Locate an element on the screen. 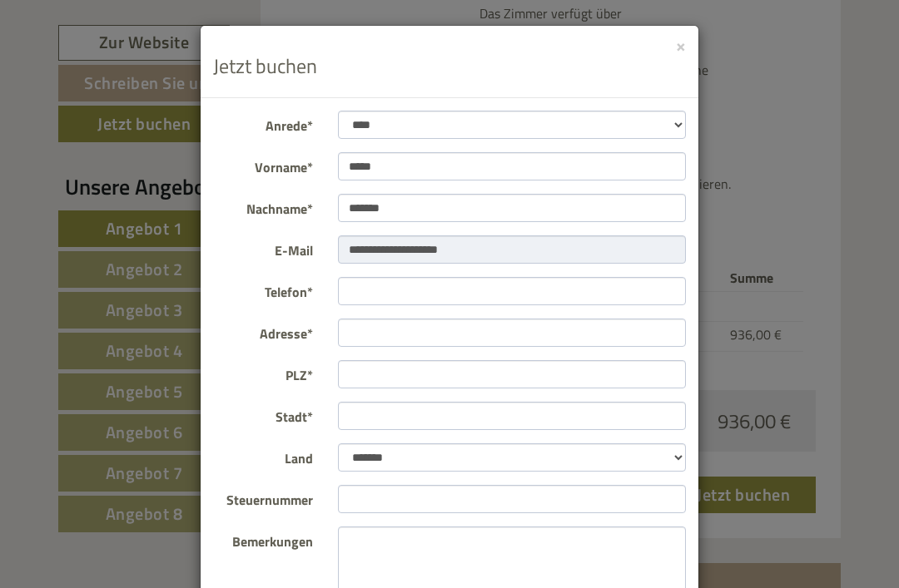 This screenshot has height=588, width=899. label: E-Mail is located at coordinates (263, 248).